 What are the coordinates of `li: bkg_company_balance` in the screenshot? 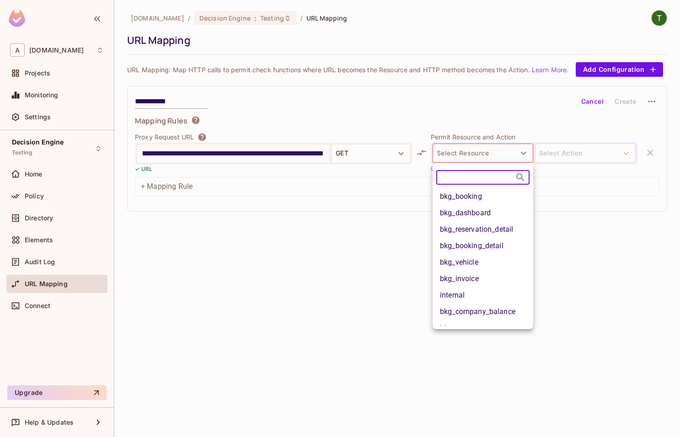 It's located at (483, 312).